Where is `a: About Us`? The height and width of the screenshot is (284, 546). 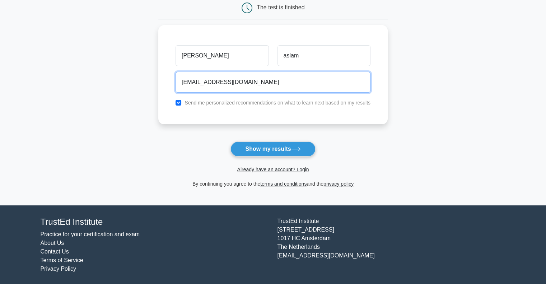
a: About Us is located at coordinates (52, 243).